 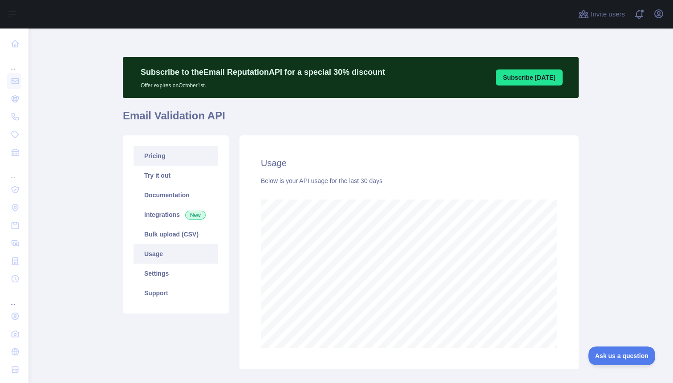 I want to click on a: Pricing, so click(x=176, y=156).